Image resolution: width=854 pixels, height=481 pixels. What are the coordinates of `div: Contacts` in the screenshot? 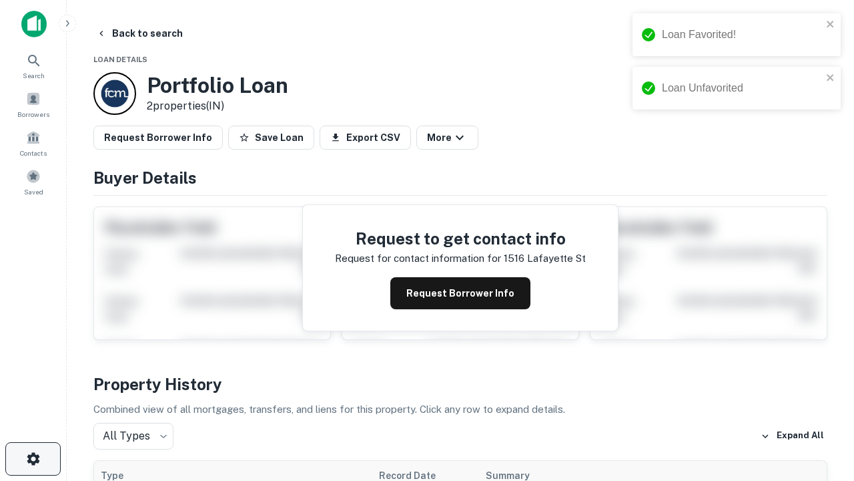 It's located at (33, 143).